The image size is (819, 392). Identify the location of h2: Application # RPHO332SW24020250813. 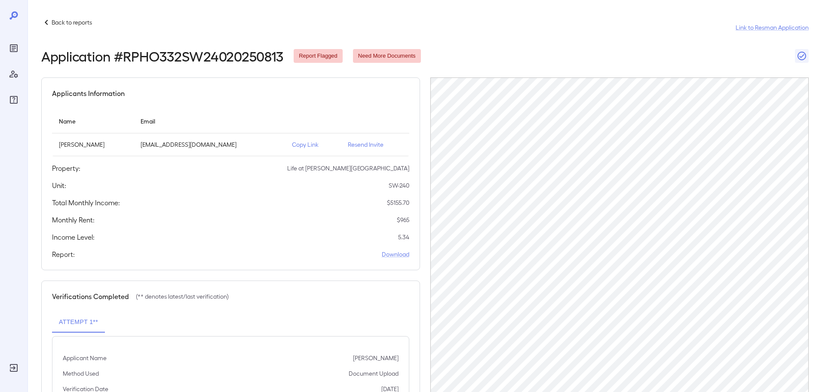
(162, 56).